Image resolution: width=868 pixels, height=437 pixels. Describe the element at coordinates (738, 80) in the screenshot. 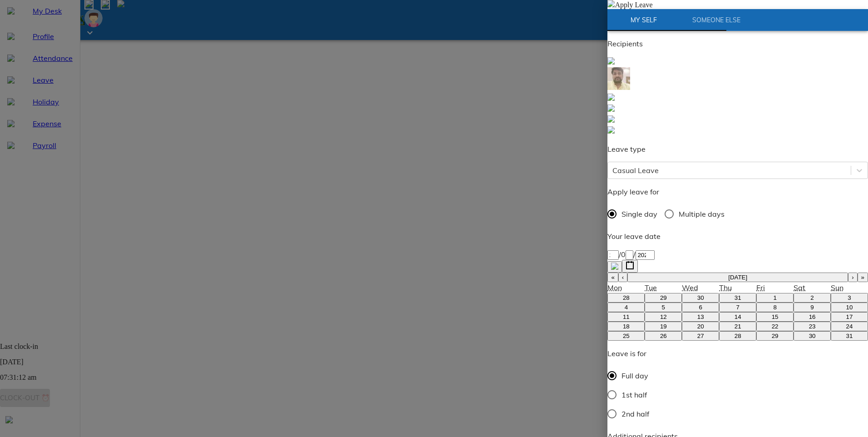

I see `a: Prashant Kumar Chaudhary` at that location.